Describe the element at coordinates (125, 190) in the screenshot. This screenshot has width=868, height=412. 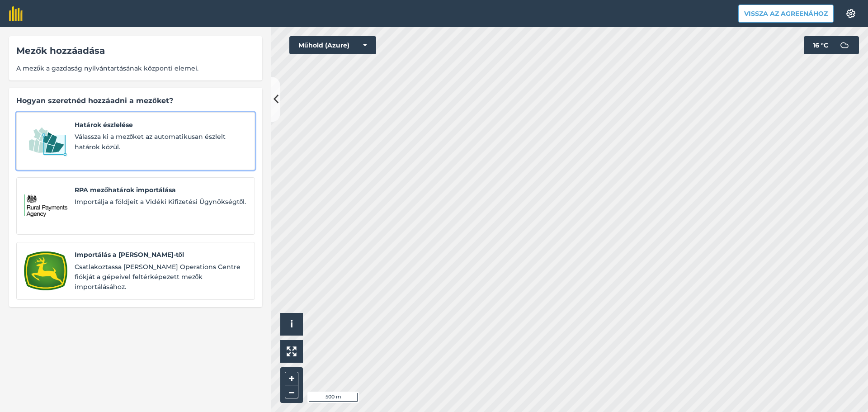
I see `font: RPA mezőhatárok importálása` at that location.